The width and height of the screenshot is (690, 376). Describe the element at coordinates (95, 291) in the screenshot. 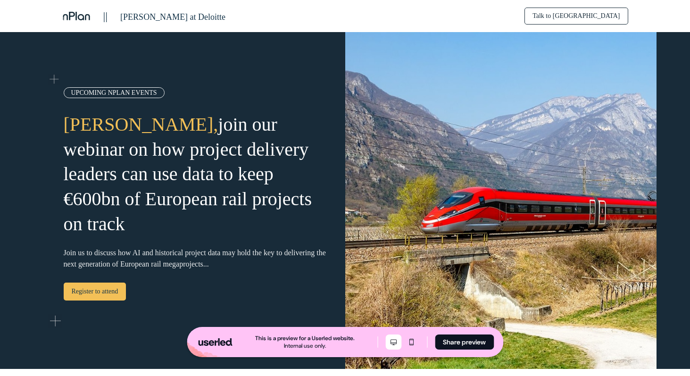

I see `a: Register to attend` at that location.